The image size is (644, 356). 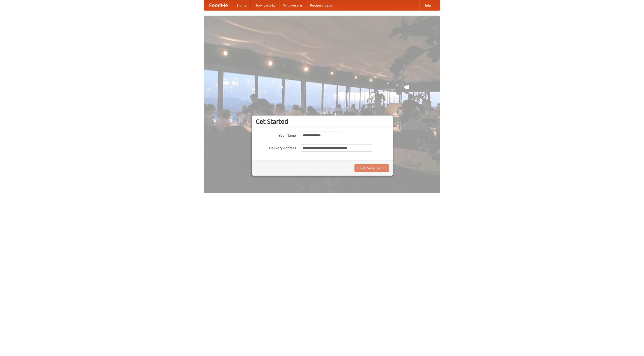 I want to click on a: How it works, so click(x=265, y=5).